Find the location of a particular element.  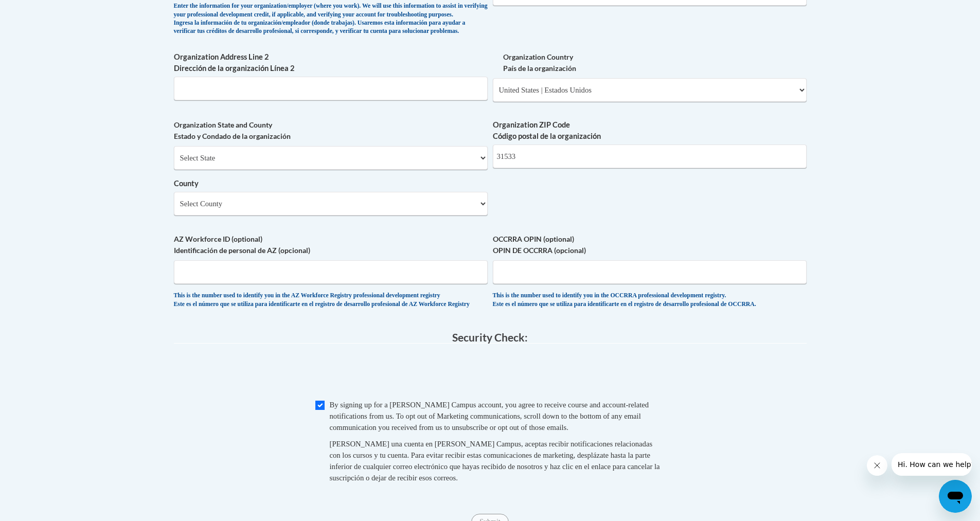

span: Security Check: is located at coordinates (490, 337).